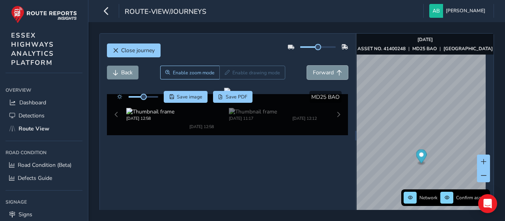  I want to click on a: Detections, so click(44, 115).